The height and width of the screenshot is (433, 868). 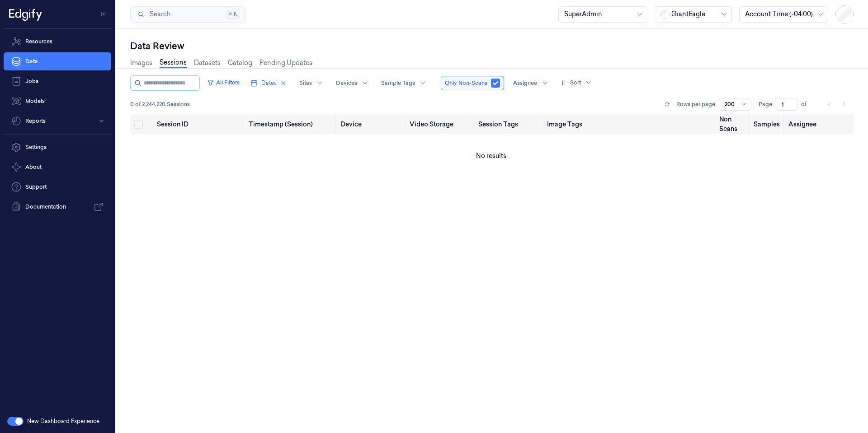 I want to click on span: Search, so click(x=158, y=14).